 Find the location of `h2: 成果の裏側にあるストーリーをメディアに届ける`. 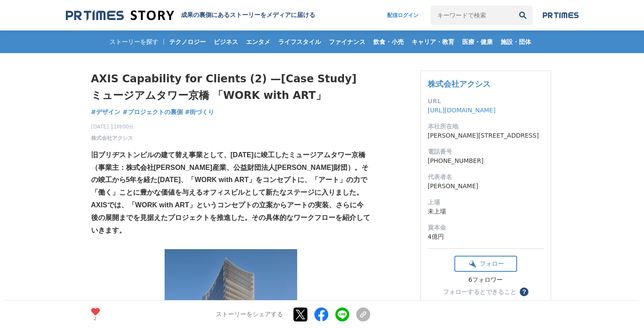

h2: 成果の裏側にあるストーリーをメディアに届ける is located at coordinates (248, 15).